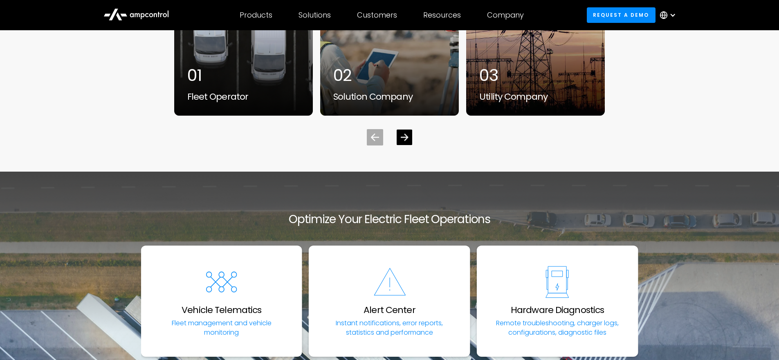 Image resolution: width=779 pixels, height=360 pixels. I want to click on a: Hardware DiagnosticsRemote troubleshooting, charger logs, configurations, diagnostic files, so click(557, 301).